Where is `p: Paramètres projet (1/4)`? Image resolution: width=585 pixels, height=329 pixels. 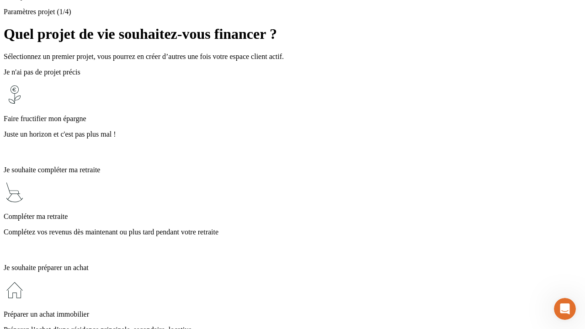
p: Paramètres projet (1/4) is located at coordinates (293, 12).